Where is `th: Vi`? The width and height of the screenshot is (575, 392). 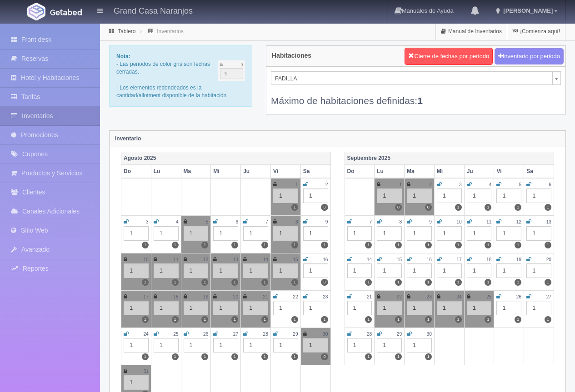 th: Vi is located at coordinates (509, 172).